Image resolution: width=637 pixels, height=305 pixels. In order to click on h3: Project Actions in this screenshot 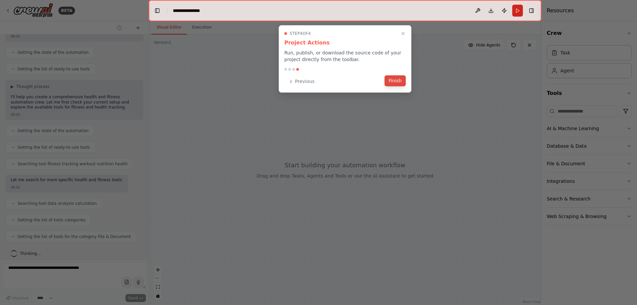, I will do `click(345, 43)`.